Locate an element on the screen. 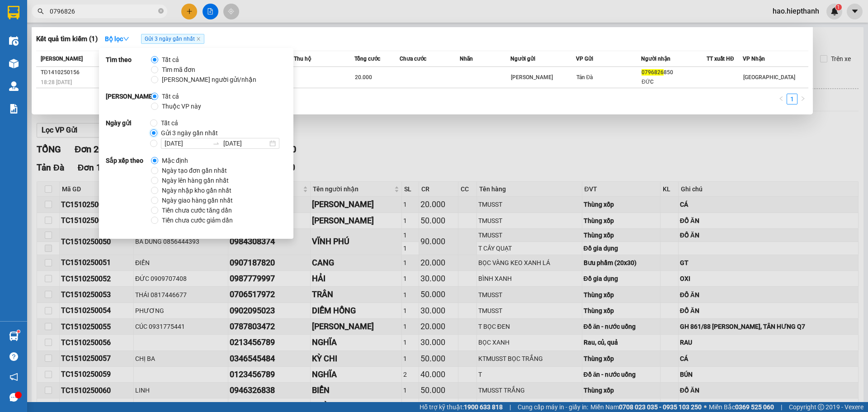  sup: 1 is located at coordinates (19, 331).